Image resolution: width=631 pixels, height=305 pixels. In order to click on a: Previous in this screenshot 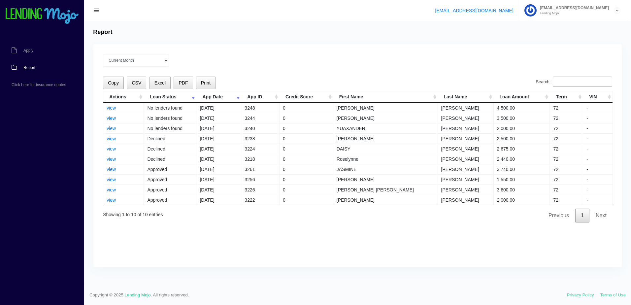, I will do `click(559, 216)`.